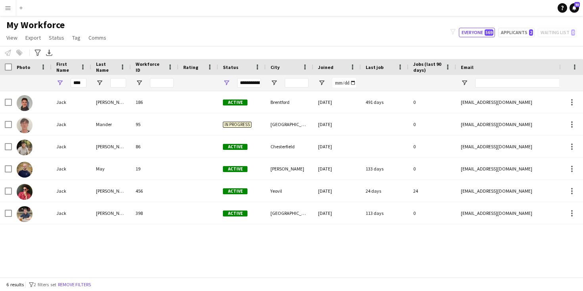  Describe the element at coordinates (574, 8) in the screenshot. I see `a: 93` at that location.